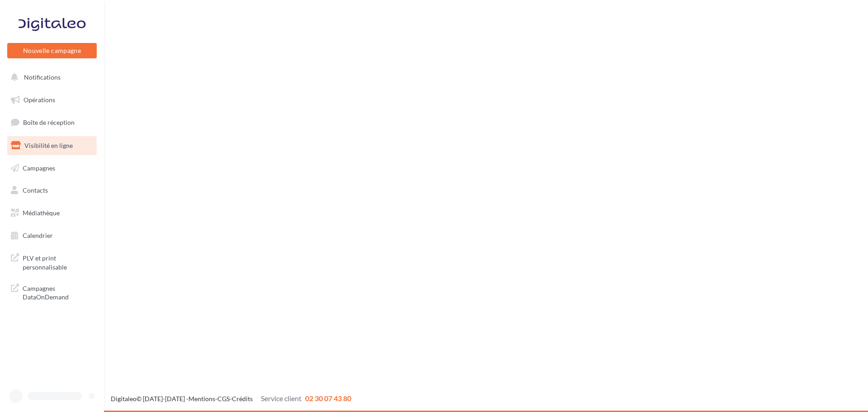 The width and height of the screenshot is (868, 412). Describe the element at coordinates (123, 399) in the screenshot. I see `a: Digitaleo` at that location.